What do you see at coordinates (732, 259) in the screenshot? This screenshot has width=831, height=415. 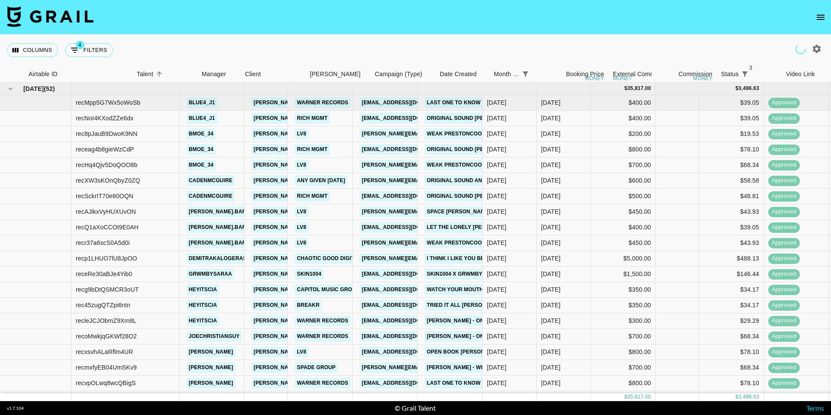 I see `div: $488.13` at bounding box center [732, 259].